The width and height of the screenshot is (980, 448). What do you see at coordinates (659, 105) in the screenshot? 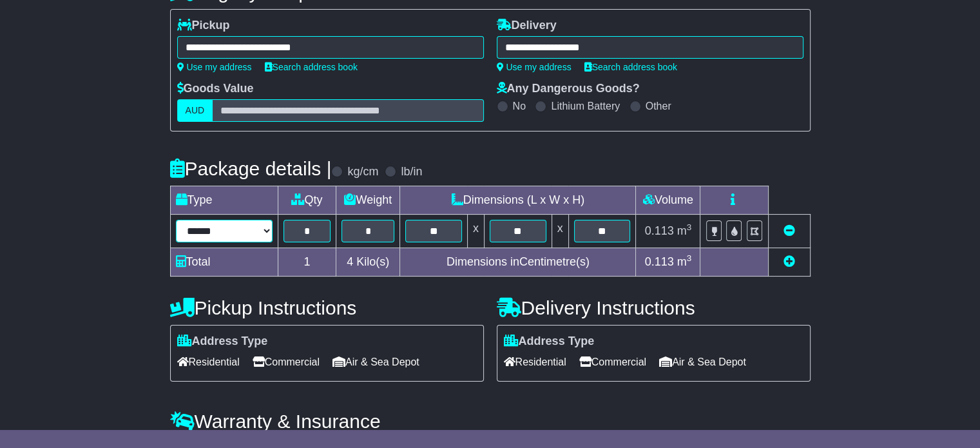
I see `label: Other` at bounding box center [659, 105].